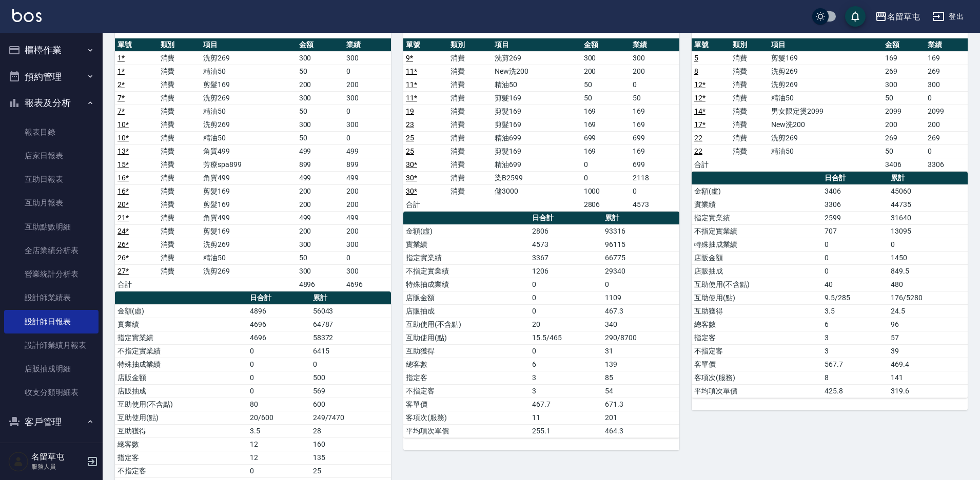  Describe the element at coordinates (52, 203) in the screenshot. I see `a: 互助月報表` at that location.